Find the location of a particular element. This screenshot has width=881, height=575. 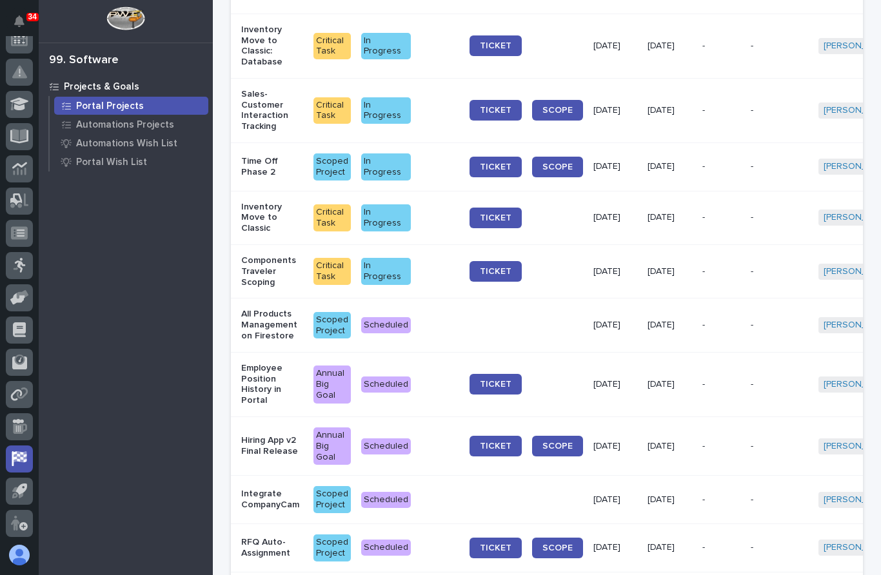

p: Inventory Move to Classic is located at coordinates (272, 218).